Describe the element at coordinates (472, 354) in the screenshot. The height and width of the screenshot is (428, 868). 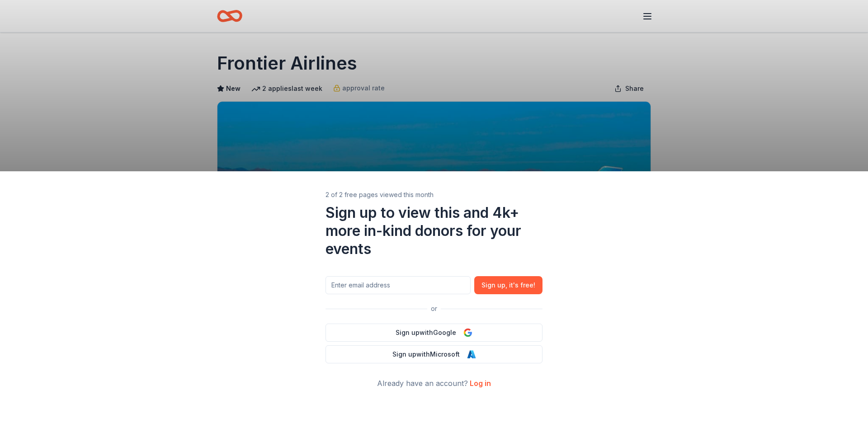
I see `img: Microsoft Logo` at that location.